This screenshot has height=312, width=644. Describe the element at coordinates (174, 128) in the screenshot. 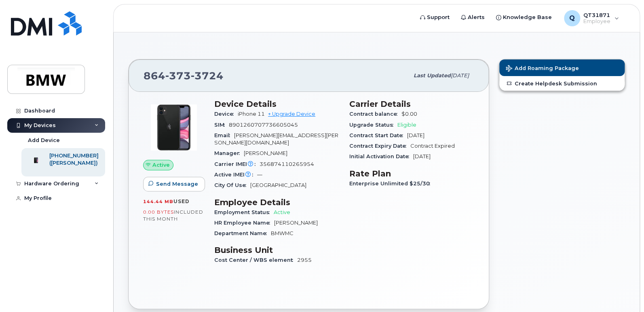

I see `img: iPhone_11.jpg` at that location.